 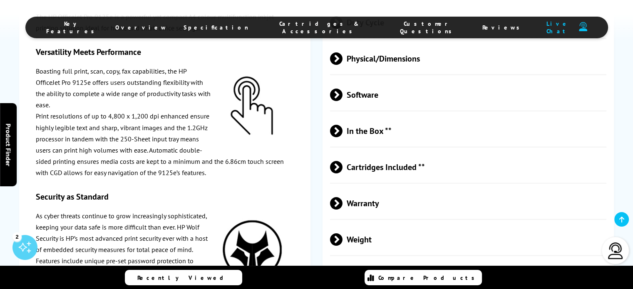 What do you see at coordinates (557, 27) in the screenshot?
I see `span: Live Chat` at bounding box center [557, 27].